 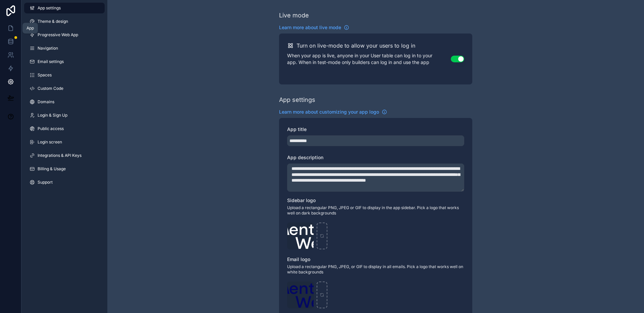 What do you see at coordinates (65, 88) in the screenshot?
I see `a: Custom Code` at bounding box center [65, 88].